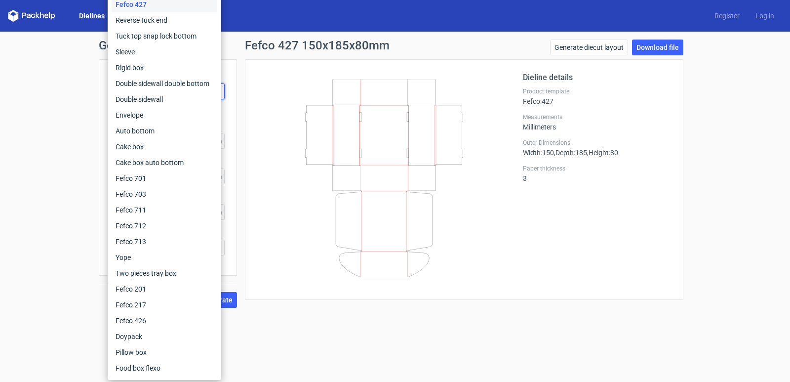 The image size is (790, 382). Describe the element at coordinates (727, 16) in the screenshot. I see `a: Register` at that location.